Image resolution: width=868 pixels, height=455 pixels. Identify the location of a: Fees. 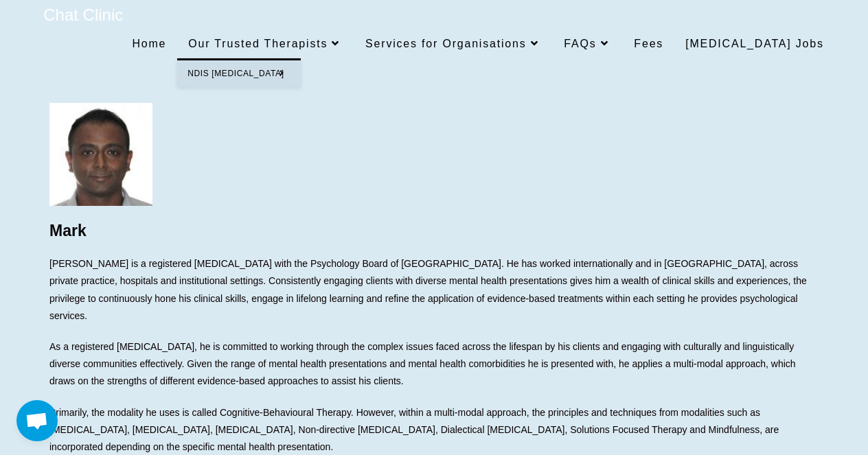
(648, 44).